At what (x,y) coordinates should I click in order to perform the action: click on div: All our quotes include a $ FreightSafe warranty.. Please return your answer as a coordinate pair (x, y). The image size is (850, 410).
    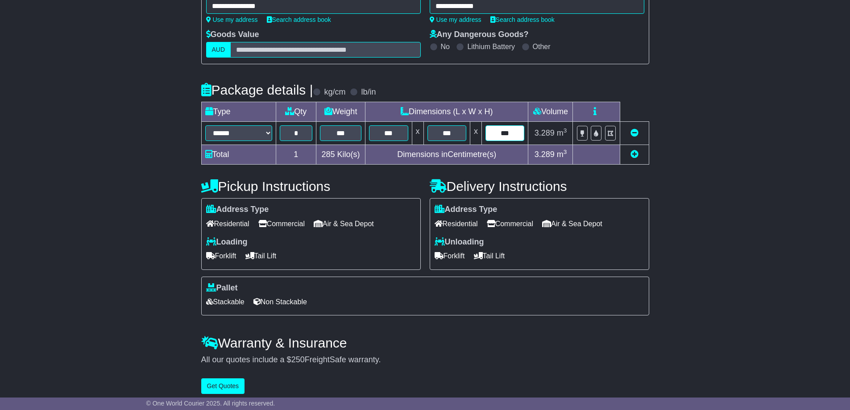
    Looking at the image, I should click on (425, 360).